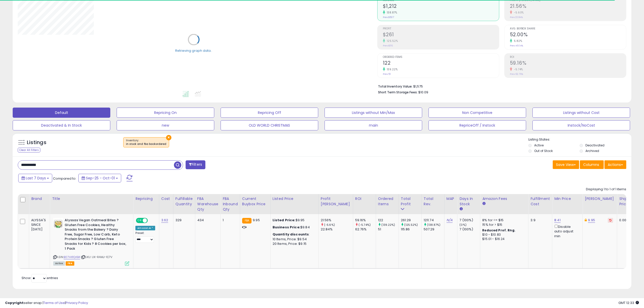 The width and height of the screenshot is (644, 308). Describe the element at coordinates (568, 28) in the screenshot. I see `span: Avg. Buybox Share` at that location.